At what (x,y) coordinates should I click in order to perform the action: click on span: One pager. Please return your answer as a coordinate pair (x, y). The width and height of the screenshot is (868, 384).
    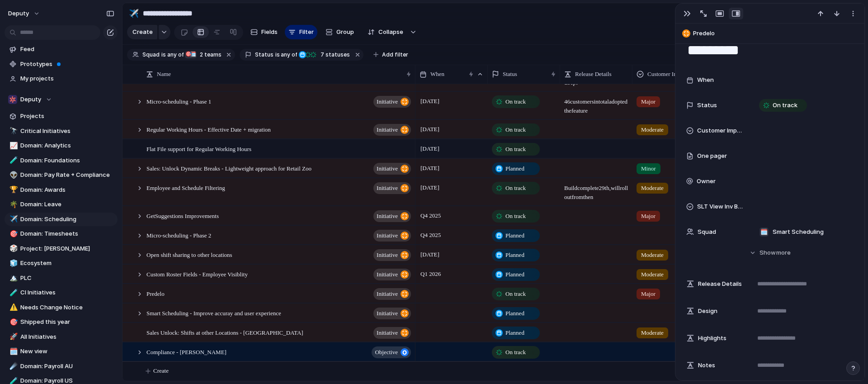
    Looking at the image, I should click on (712, 156).